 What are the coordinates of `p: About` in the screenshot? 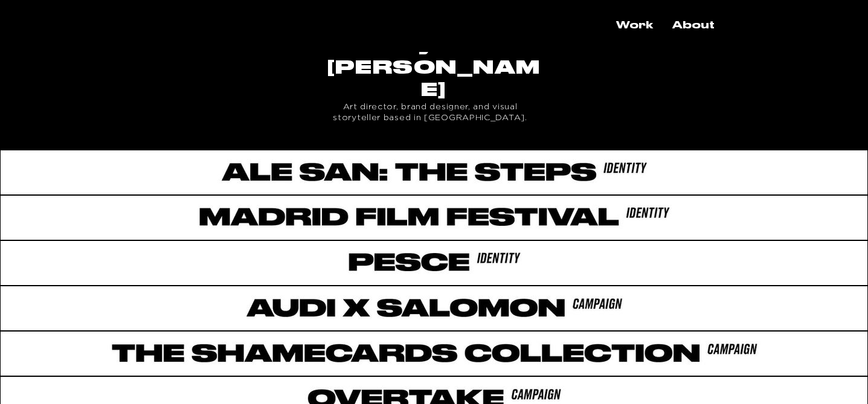 It's located at (693, 25).